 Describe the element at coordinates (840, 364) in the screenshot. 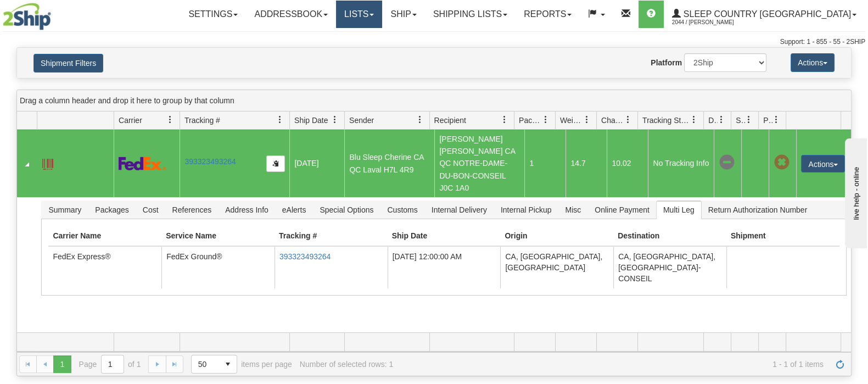

I see `a: Refresh` at that location.